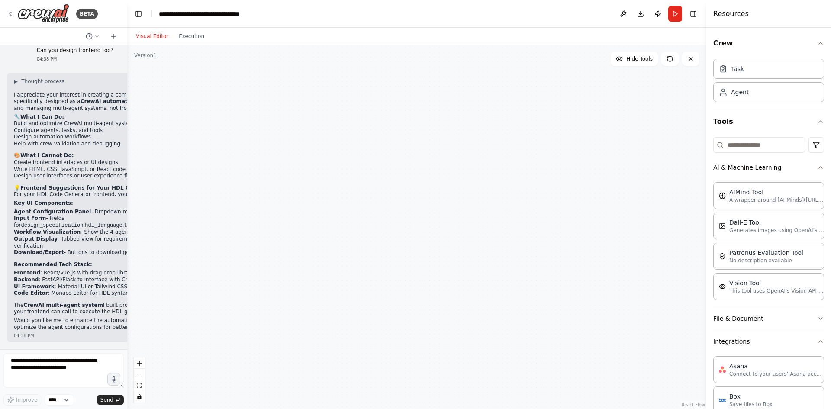  I want to click on strong: Frontend, so click(27, 273).